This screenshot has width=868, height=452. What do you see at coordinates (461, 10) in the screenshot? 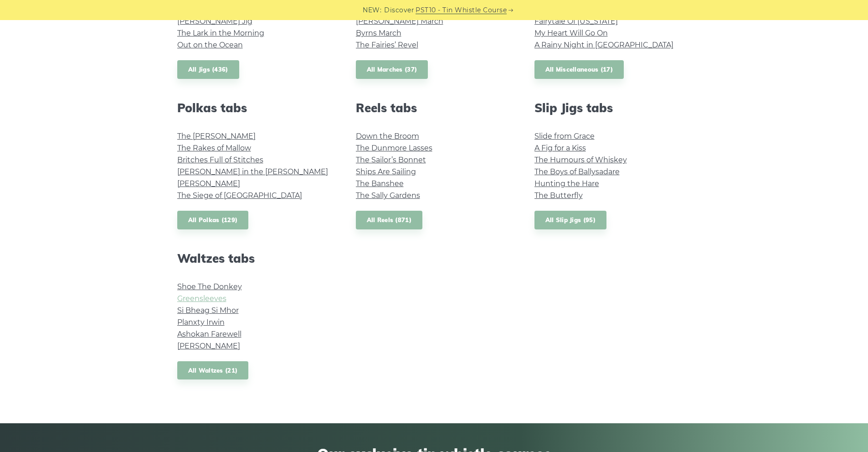
I see `a: PST10 - Tin Whistle Course` at bounding box center [461, 10].